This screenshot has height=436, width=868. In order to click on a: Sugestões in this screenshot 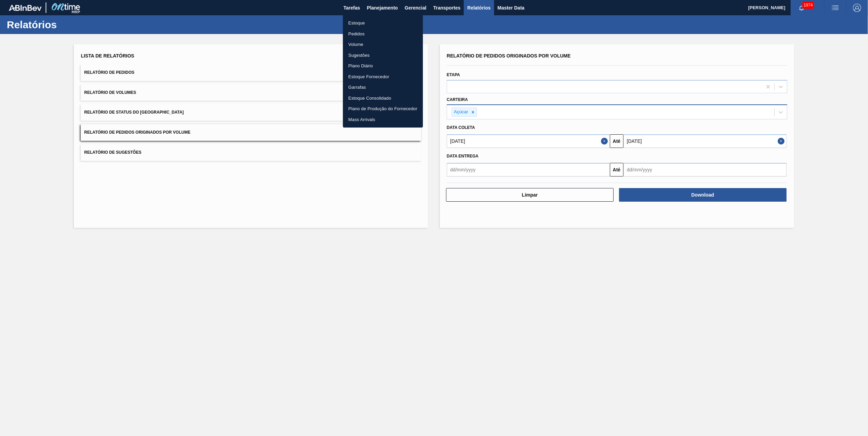, I will do `click(383, 56)`.